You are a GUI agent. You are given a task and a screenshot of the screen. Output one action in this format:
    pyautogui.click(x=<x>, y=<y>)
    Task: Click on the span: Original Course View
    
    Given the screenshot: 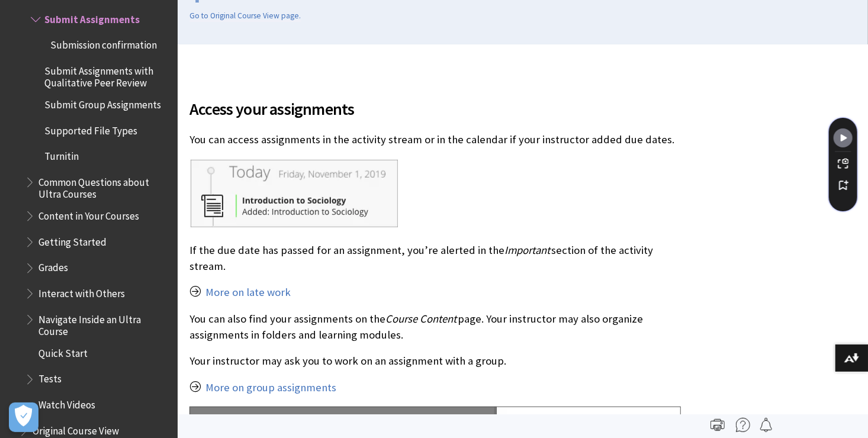 What is the action you would take?
    pyautogui.click(x=76, y=428)
    